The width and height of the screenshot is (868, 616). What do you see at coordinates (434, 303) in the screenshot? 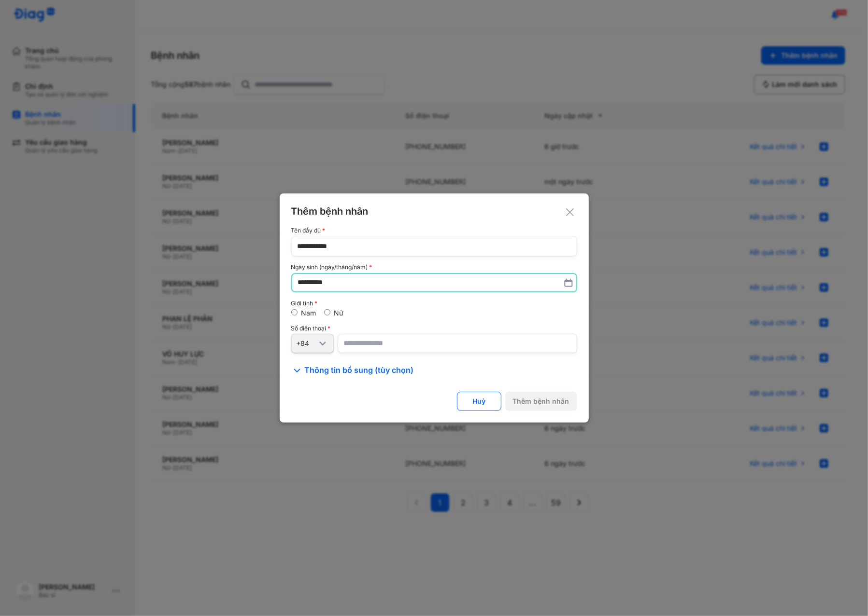
I see `div: Giới tính` at bounding box center [434, 303].